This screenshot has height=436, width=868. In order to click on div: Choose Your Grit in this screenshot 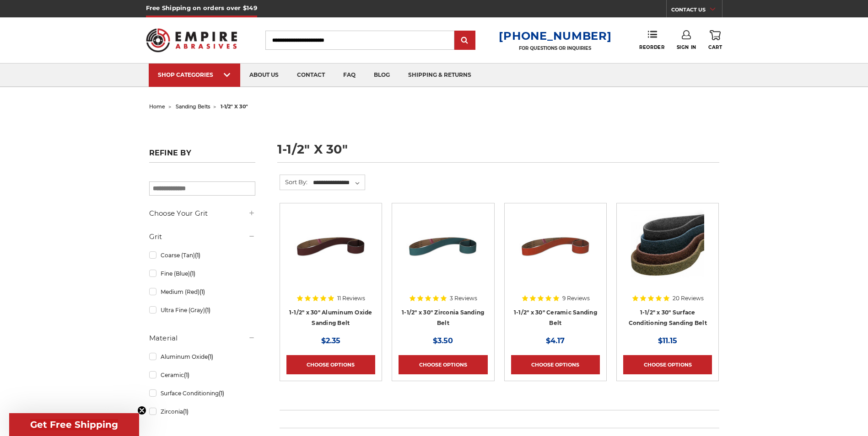, I will do `click(202, 213)`.